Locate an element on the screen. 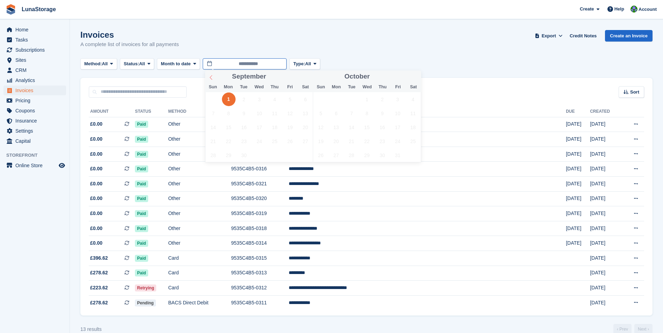 This screenshot has width=663, height=333. span: September 18, 2025 is located at coordinates (274, 127).